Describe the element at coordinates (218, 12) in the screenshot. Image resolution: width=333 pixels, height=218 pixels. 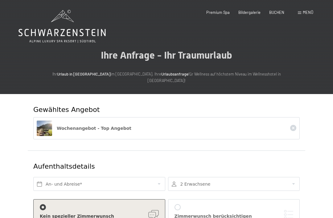
I see `span: Premium Spa` at that location.